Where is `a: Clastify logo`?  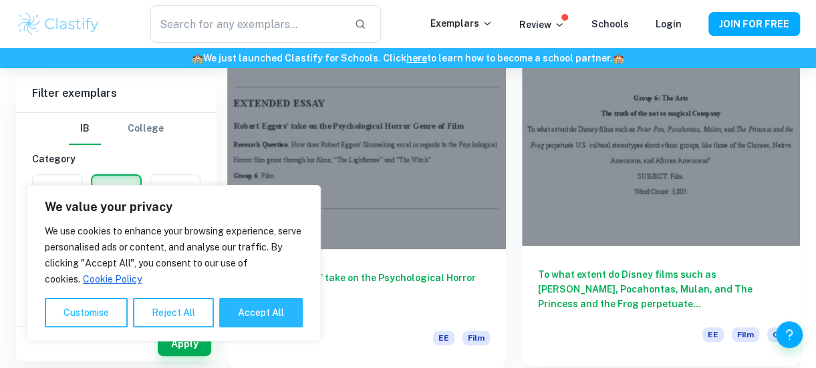
a: Clastify logo is located at coordinates (58, 24).